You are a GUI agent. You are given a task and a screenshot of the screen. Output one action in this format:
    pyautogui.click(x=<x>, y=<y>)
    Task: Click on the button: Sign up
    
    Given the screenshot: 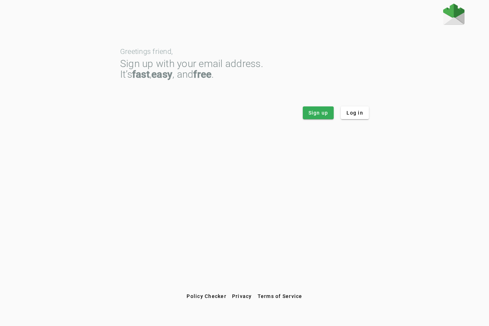 What is the action you would take?
    pyautogui.click(x=318, y=113)
    